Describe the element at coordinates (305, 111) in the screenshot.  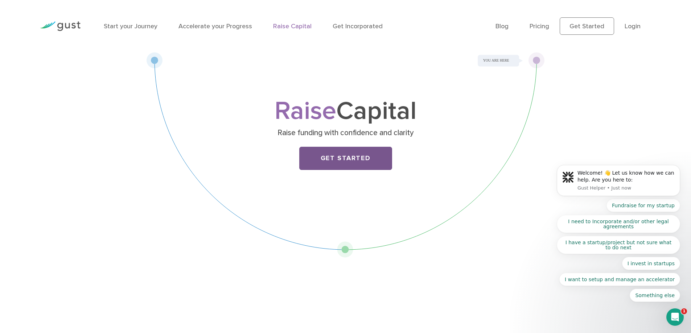
I see `span: Raise` at that location.